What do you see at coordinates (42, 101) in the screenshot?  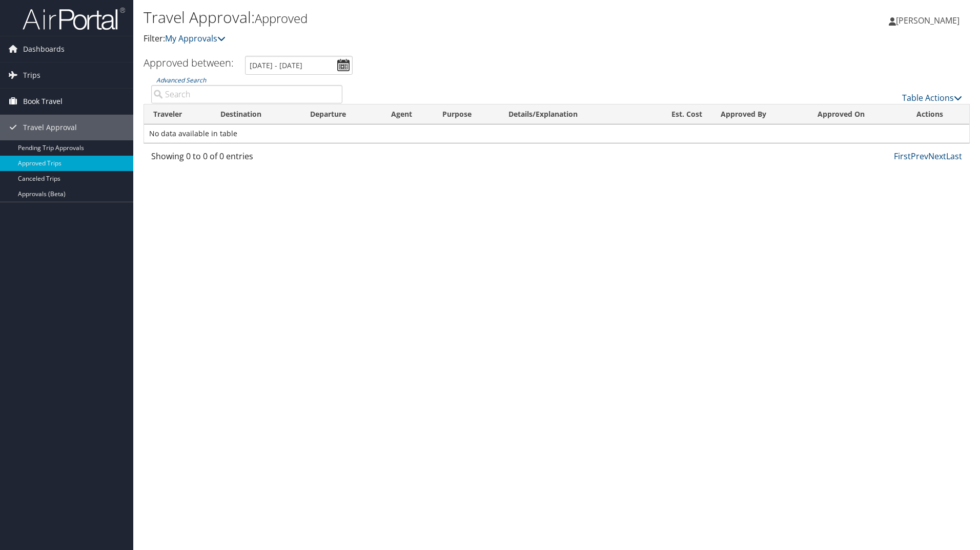 I see `span: Book Travel` at bounding box center [42, 101].